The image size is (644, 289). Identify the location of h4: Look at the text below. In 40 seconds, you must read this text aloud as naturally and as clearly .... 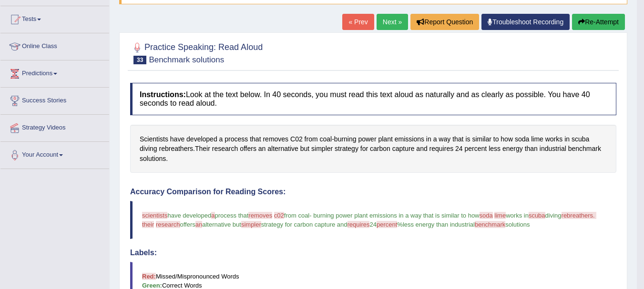
(373, 98).